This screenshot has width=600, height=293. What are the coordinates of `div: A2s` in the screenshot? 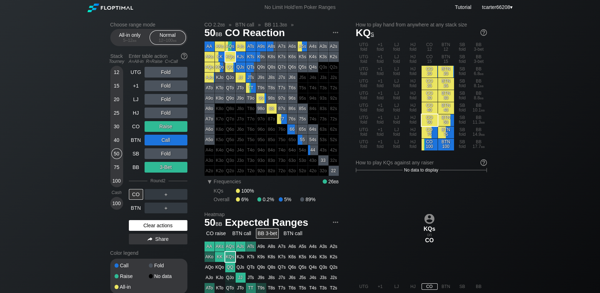 It's located at (334, 46).